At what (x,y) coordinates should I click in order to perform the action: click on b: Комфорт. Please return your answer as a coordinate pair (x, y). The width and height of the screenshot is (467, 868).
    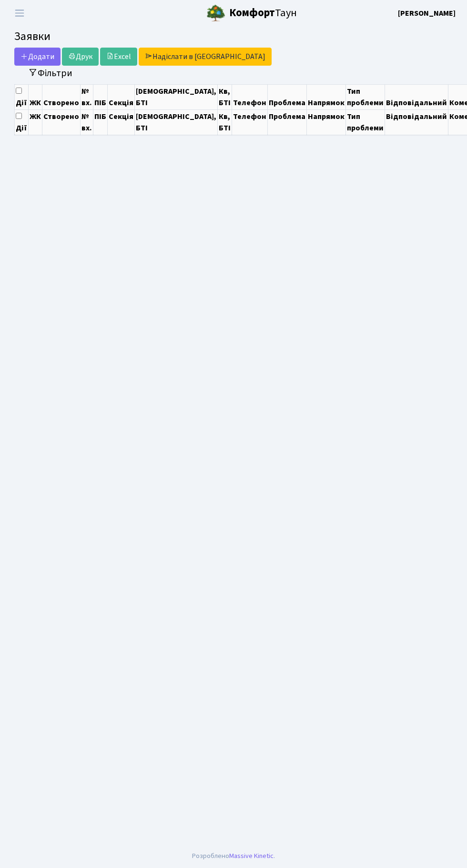
    Looking at the image, I should click on (253, 13).